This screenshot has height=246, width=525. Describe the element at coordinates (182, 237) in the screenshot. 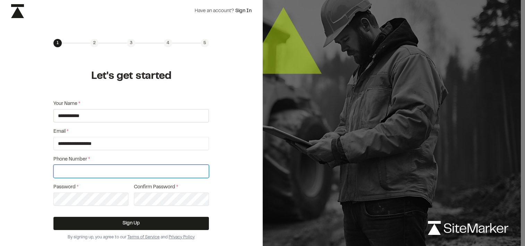

I see `button: Privacy Policy` at that location.